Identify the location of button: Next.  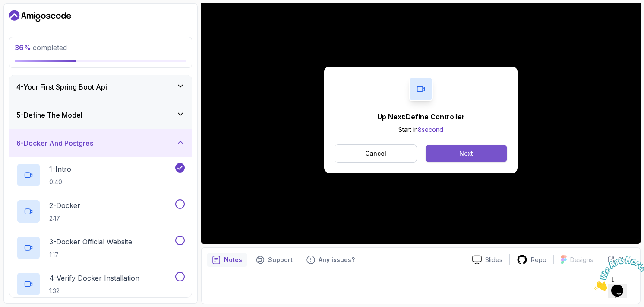
(466, 153).